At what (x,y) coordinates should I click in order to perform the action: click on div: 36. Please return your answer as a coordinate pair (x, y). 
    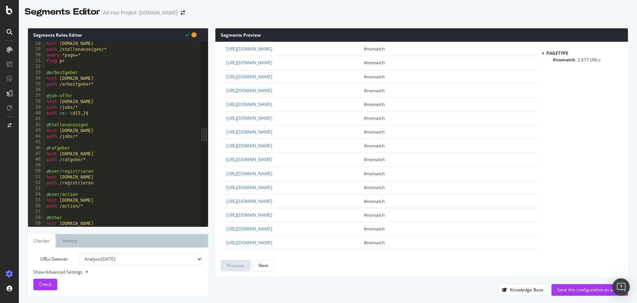
    Looking at the image, I should click on (37, 90).